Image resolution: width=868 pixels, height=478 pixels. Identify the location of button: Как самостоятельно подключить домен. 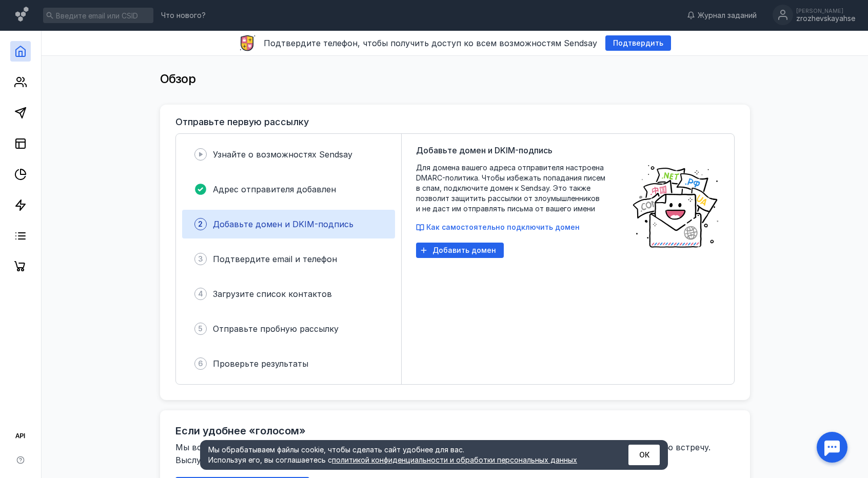
(498, 227).